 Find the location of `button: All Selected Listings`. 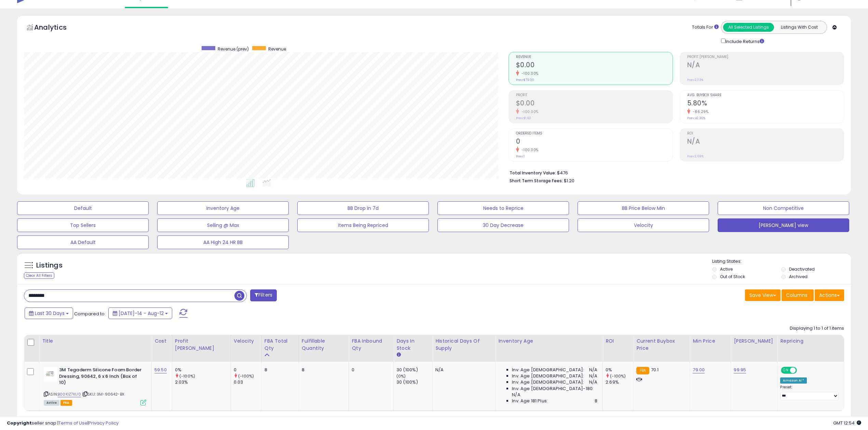

button: All Selected Listings is located at coordinates (749, 27).